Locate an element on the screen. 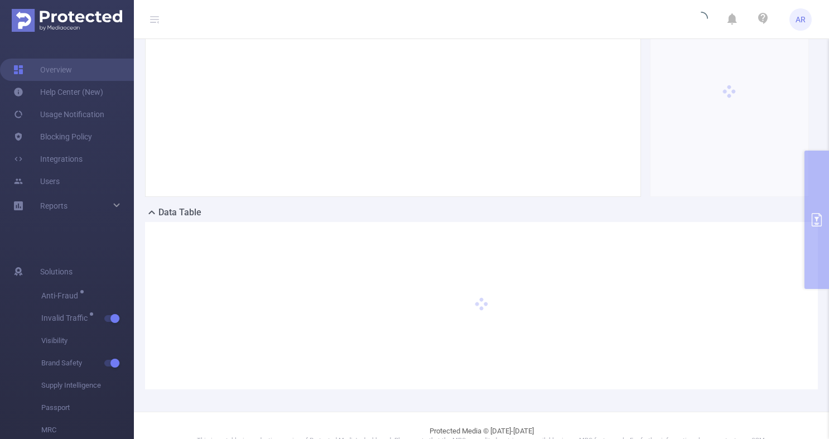  span: AR is located at coordinates (800, 20).